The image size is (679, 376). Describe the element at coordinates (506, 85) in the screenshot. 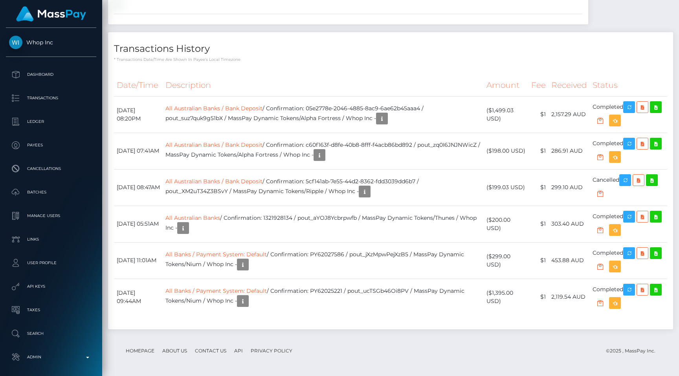

I see `th: Amount` at that location.